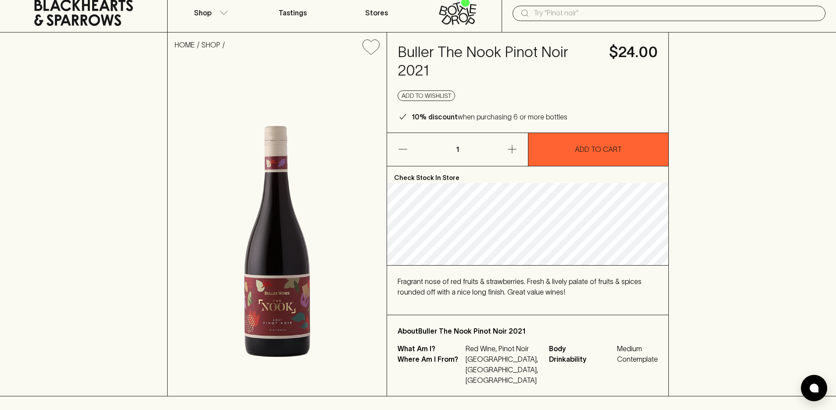 Image resolution: width=836 pixels, height=410 pixels. What do you see at coordinates (527, 175) in the screenshot?
I see `p: Check Stock In Store` at bounding box center [527, 175].